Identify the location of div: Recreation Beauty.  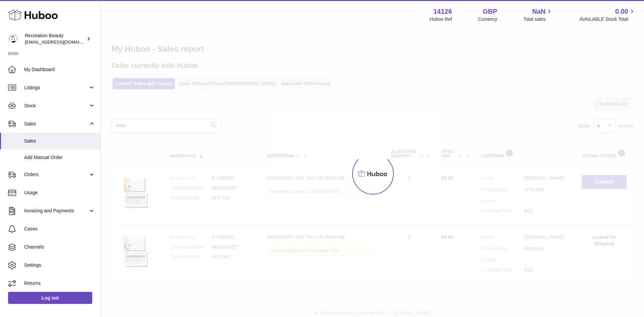
(55, 39).